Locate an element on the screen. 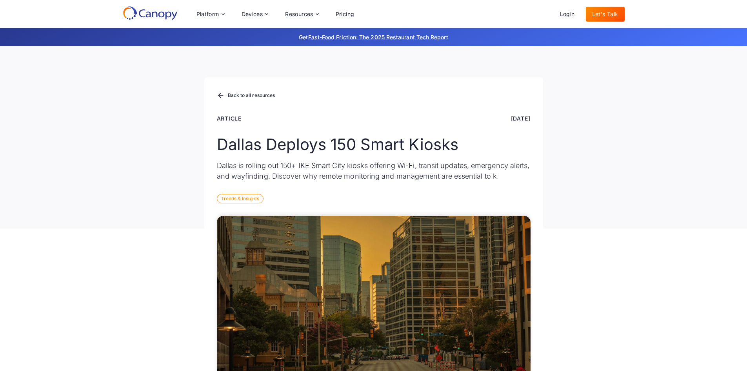 The height and width of the screenshot is (371, 747). a: Fast-Food Friction: The 2025 Restaurant Tech Report is located at coordinates (378, 37).